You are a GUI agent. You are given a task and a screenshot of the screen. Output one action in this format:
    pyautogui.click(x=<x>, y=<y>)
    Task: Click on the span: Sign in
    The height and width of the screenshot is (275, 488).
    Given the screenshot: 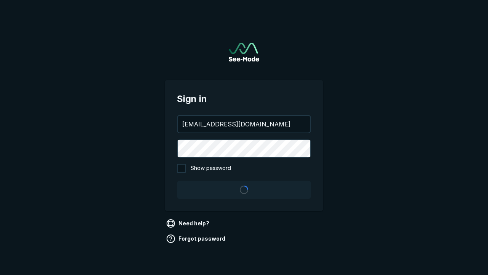 What is the action you would take?
    pyautogui.click(x=244, y=99)
    